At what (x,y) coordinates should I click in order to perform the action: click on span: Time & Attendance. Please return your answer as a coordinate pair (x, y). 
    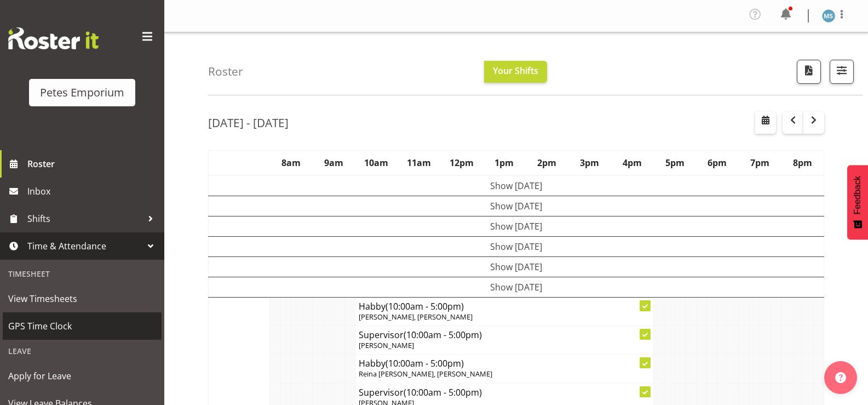
    Looking at the image, I should click on (85, 246).